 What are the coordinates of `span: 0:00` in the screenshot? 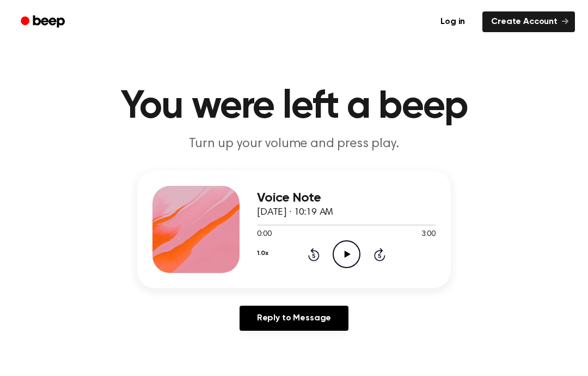 It's located at (264, 234).